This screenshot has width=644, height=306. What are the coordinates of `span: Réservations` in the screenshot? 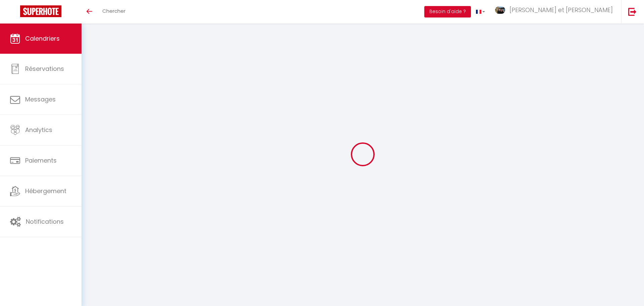 It's located at (44, 69).